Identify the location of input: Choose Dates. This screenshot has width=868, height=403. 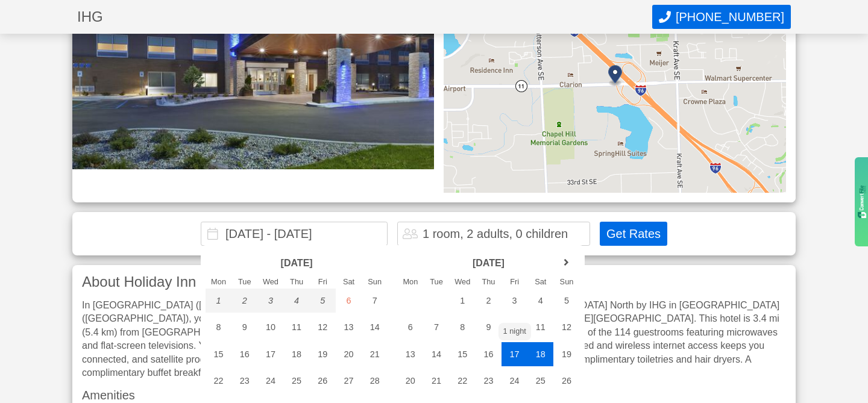
(295, 234).